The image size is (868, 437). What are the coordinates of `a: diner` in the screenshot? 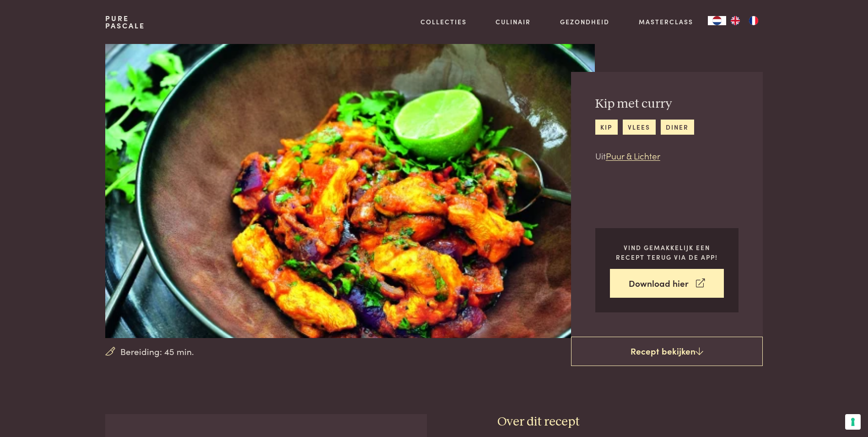 It's located at (678, 127).